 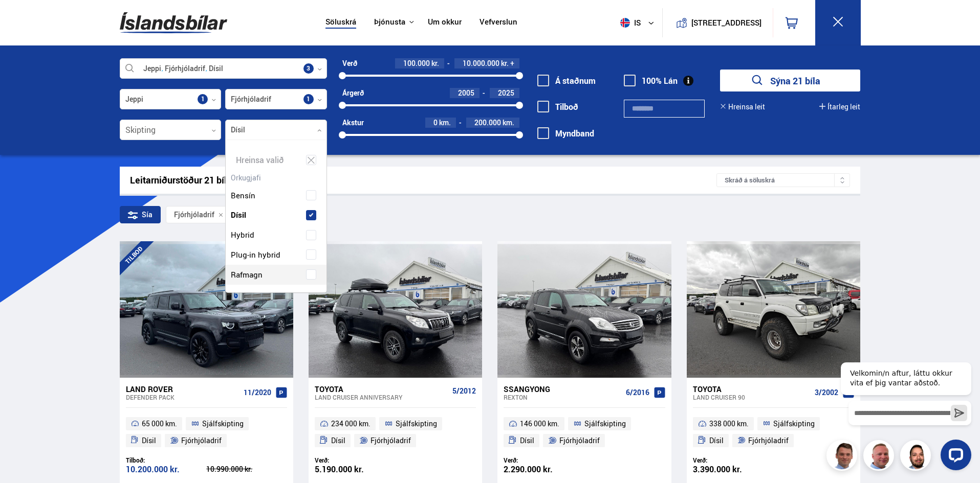 What do you see at coordinates (353, 123) in the screenshot?
I see `div: Akstur` at bounding box center [353, 123].